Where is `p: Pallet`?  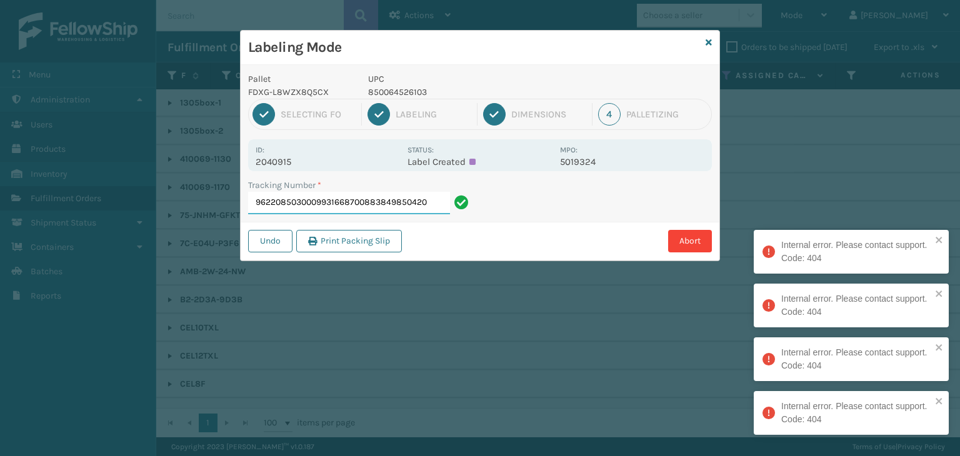
p: Pallet is located at coordinates (300, 79).